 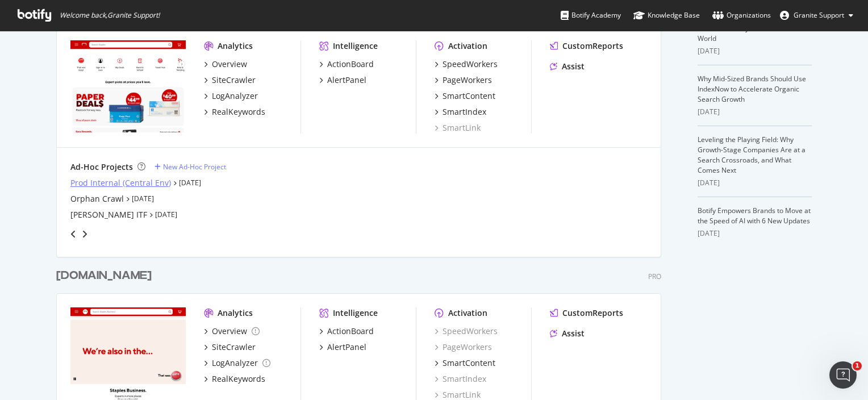 What do you see at coordinates (654, 276) in the screenshot?
I see `div: Pro` at bounding box center [654, 276].